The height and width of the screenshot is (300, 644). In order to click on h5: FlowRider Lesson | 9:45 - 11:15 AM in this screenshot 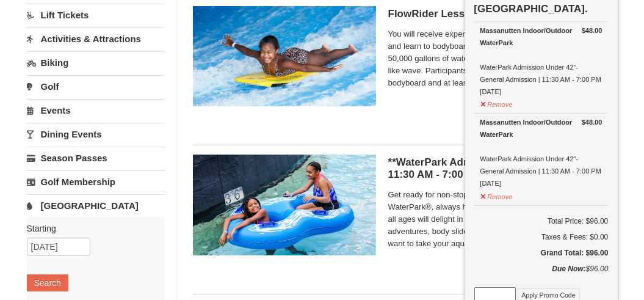, I will do `click(495, 14)`.